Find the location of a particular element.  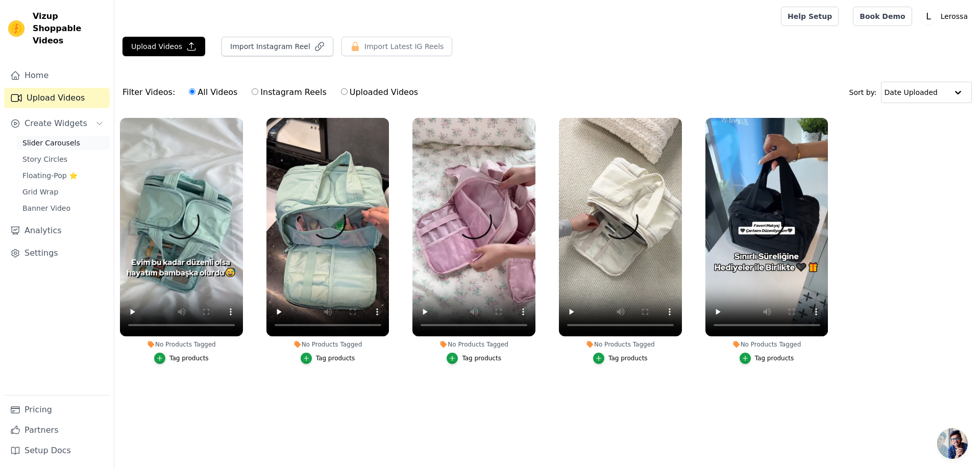

label: Uploaded Videos is located at coordinates (379, 93).